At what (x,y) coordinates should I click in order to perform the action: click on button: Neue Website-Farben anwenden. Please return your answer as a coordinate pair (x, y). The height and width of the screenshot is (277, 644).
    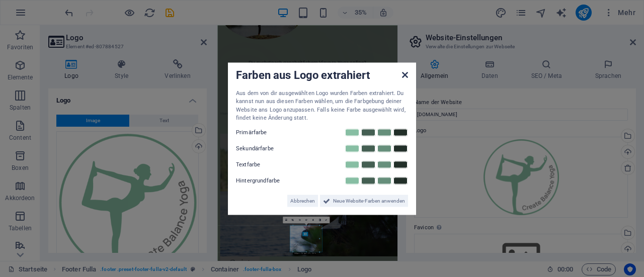
    Looking at the image, I should click on (364, 201).